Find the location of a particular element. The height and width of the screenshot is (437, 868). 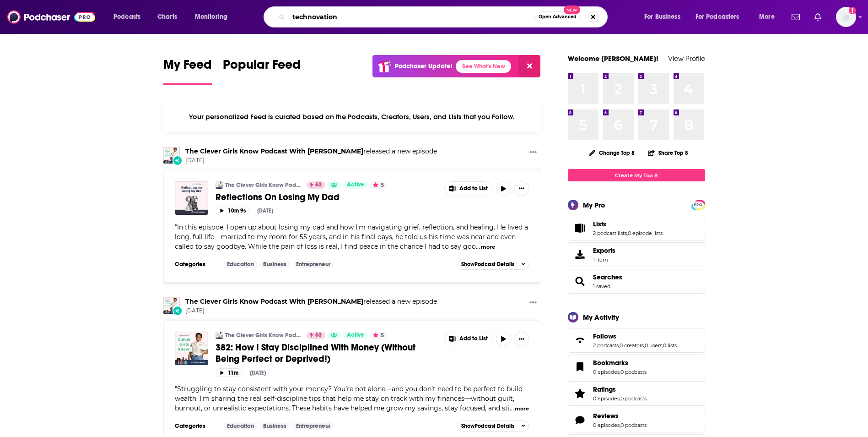

p: Podchaser Update! is located at coordinates (424, 66).